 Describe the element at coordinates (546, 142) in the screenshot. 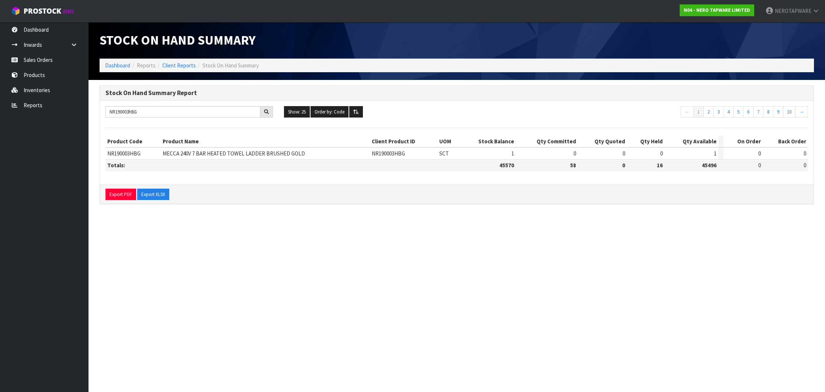

I see `th: Qty Committed` at that location.